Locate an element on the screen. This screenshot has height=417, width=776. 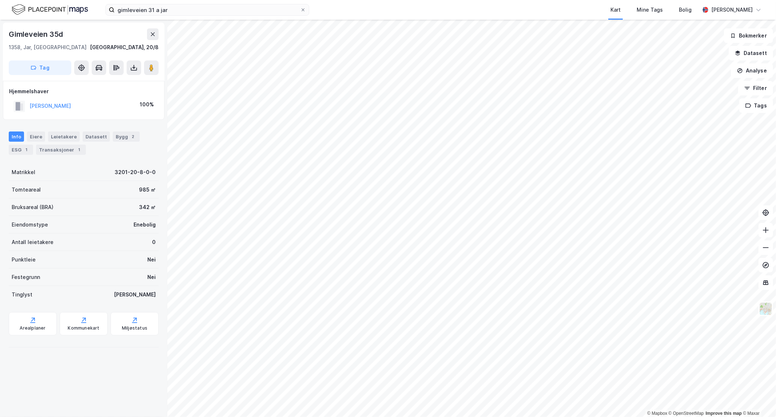
button: Analyse is located at coordinates (752, 71).